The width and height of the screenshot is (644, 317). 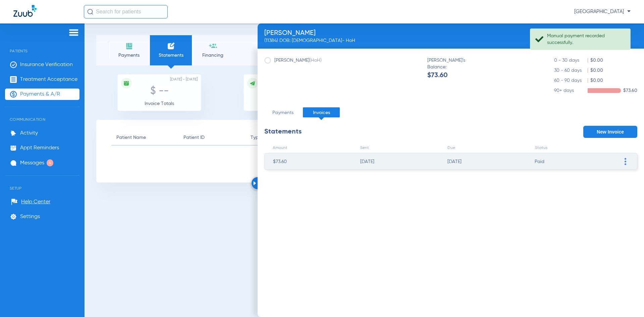 What do you see at coordinates (171, 46) in the screenshot?
I see `img: invoices icon` at bounding box center [171, 46].